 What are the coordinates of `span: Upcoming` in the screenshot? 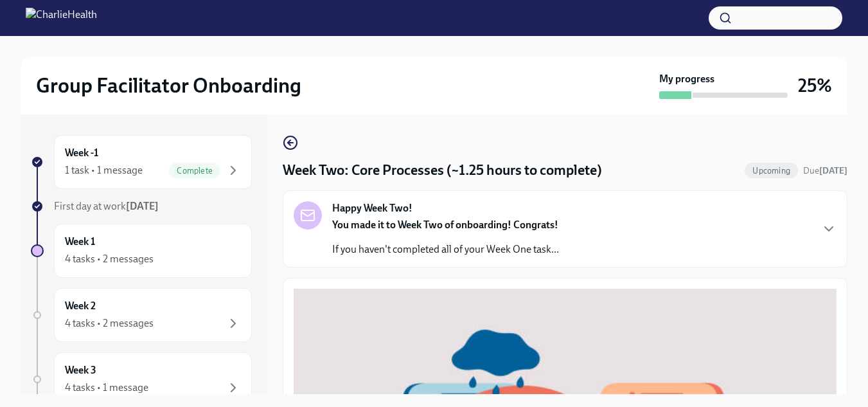 It's located at (772, 171).